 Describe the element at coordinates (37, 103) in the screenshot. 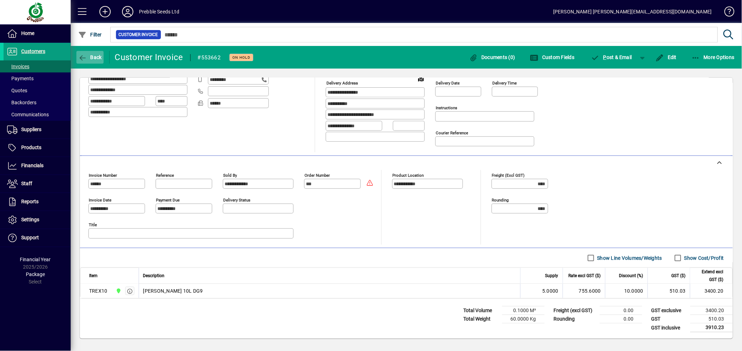

I see `a: Backorders` at that location.